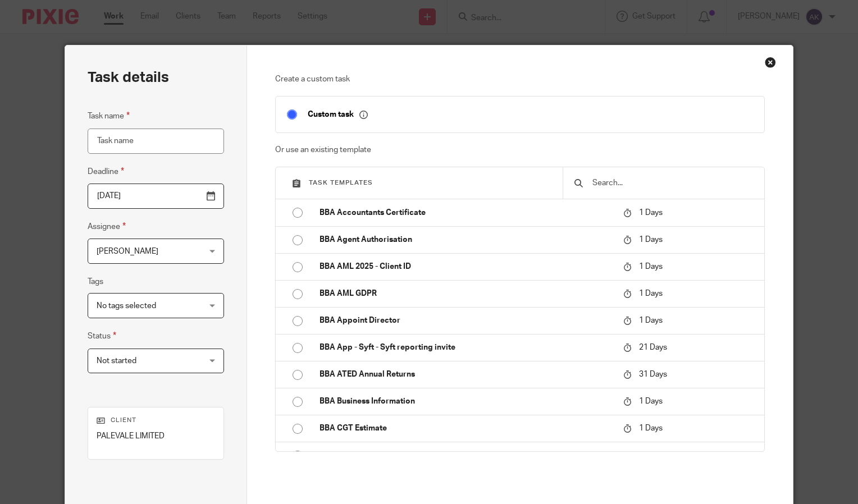  What do you see at coordinates (672, 183) in the screenshot?
I see `input: Search...` at bounding box center [672, 183].